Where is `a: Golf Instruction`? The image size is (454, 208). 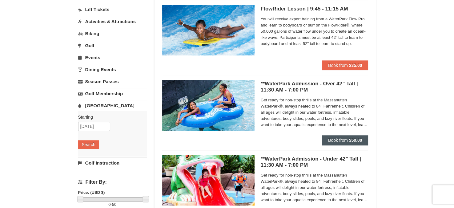
a: Golf Instruction is located at coordinates (112, 163).